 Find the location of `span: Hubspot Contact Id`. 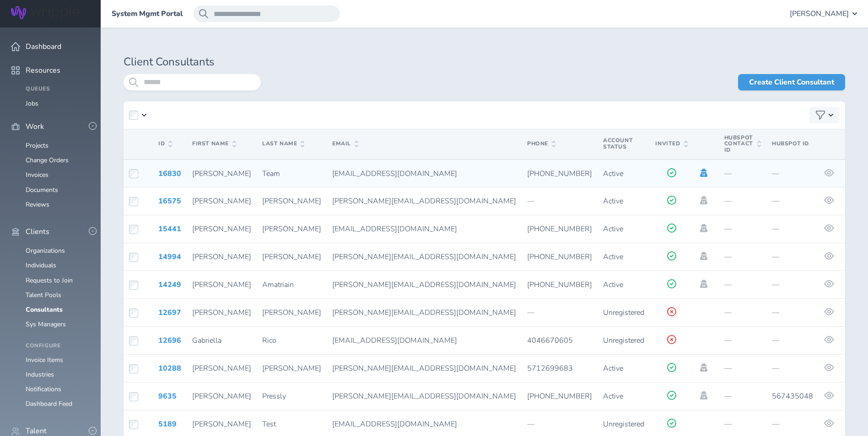

span: Hubspot Contact Id is located at coordinates (743, 144).